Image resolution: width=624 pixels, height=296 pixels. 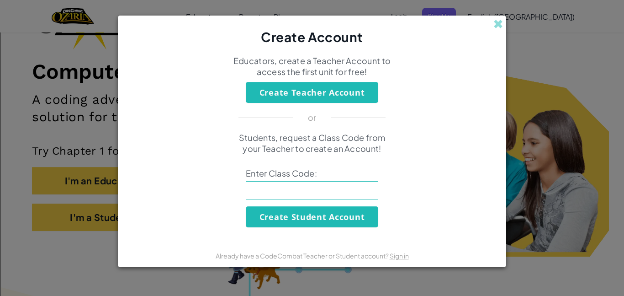 What do you see at coordinates (312, 117) in the screenshot?
I see `p: or` at bounding box center [312, 117].